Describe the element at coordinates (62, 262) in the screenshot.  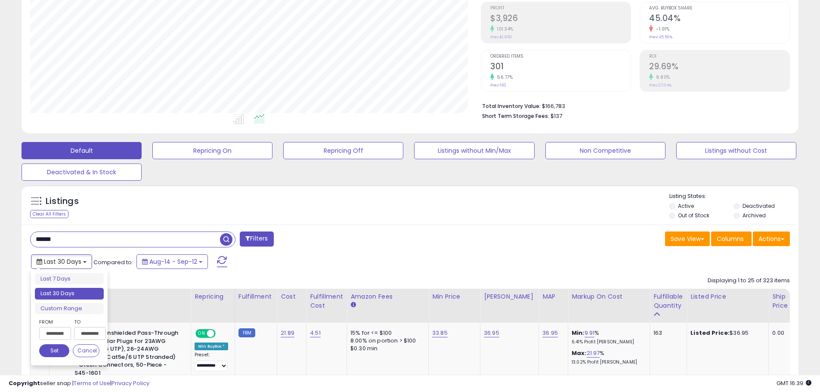
I see `span: Last 30 Days` at that location.